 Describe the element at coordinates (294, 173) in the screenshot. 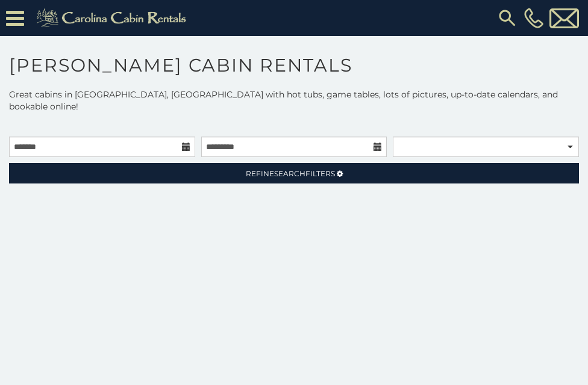

I see `a: RefineSearchFilters` at that location.